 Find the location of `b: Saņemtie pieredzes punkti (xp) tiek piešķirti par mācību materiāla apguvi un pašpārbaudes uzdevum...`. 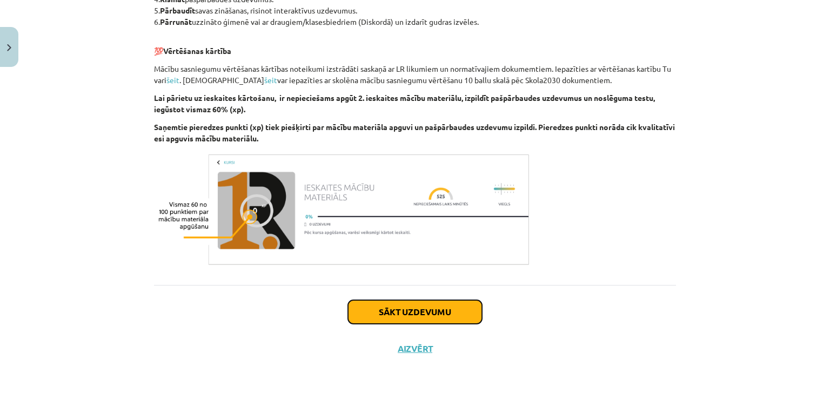

b: Saņemtie pieredzes punkti (xp) tiek piešķirti par mācību materiāla apguvi un pašpārbaudes uzdevum... is located at coordinates (414, 132).